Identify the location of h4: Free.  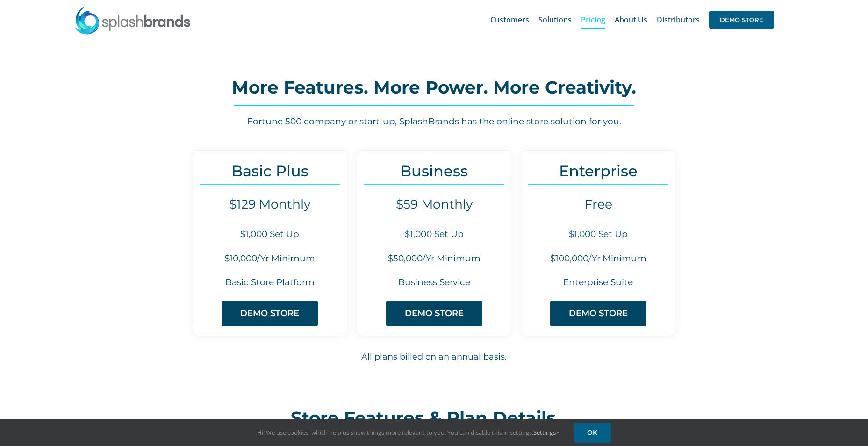
(598, 204).